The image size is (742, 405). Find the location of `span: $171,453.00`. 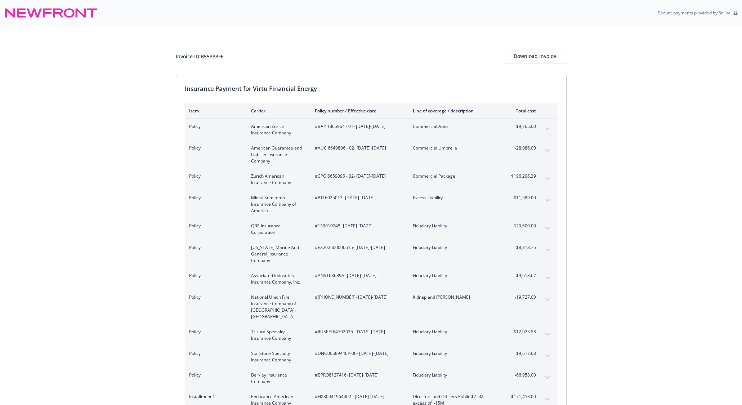

span: $171,453.00 is located at coordinates (523, 397).